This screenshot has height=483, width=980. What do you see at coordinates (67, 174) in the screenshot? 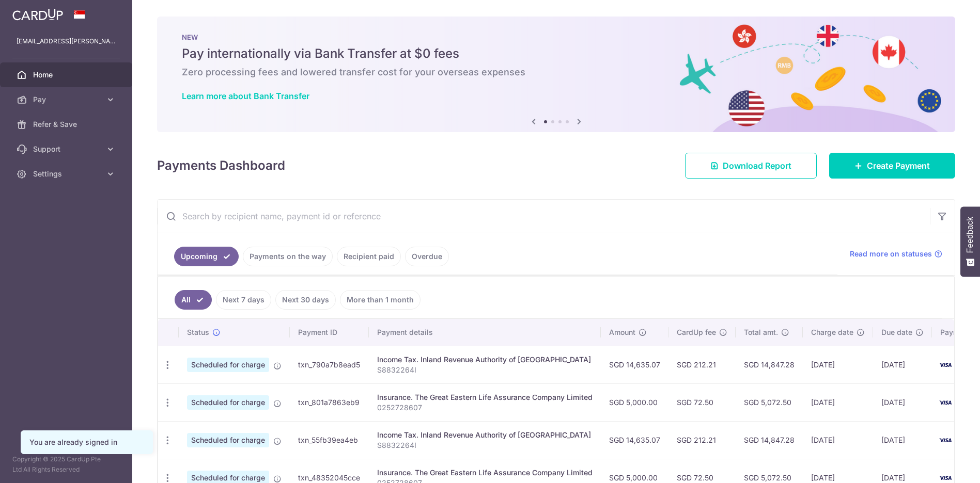
I see `span: Settings` at bounding box center [67, 174].